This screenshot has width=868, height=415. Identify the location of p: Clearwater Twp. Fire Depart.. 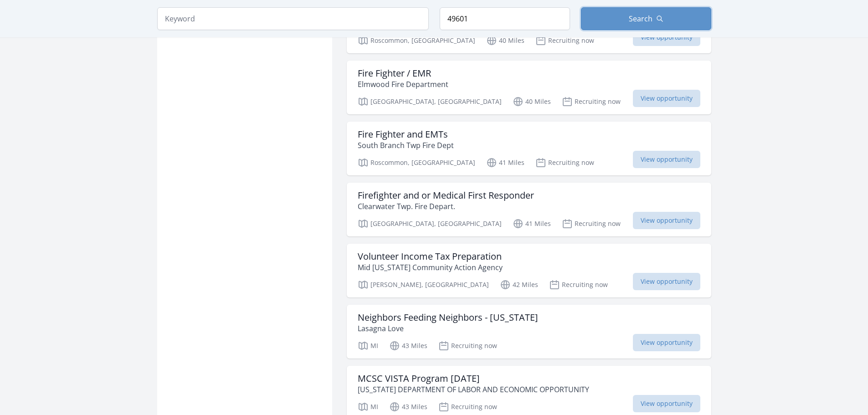
(445, 206).